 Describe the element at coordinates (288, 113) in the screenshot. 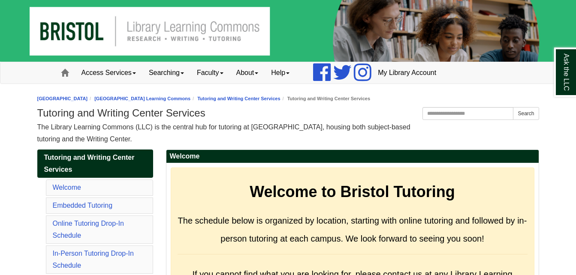

I see `h1: Tutoring and Writing Center Services` at that location.